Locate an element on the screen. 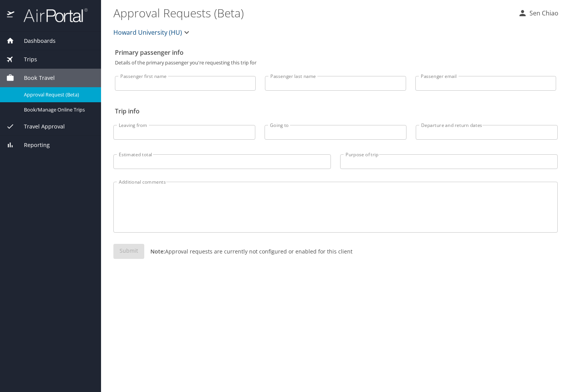  img: airportal-logo.png is located at coordinates (51, 15).